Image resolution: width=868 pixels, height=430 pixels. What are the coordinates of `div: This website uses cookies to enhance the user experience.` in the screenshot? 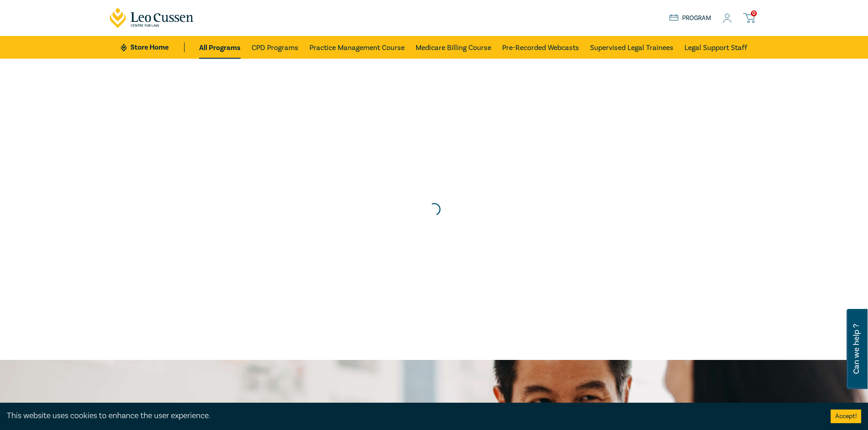 It's located at (412, 416).